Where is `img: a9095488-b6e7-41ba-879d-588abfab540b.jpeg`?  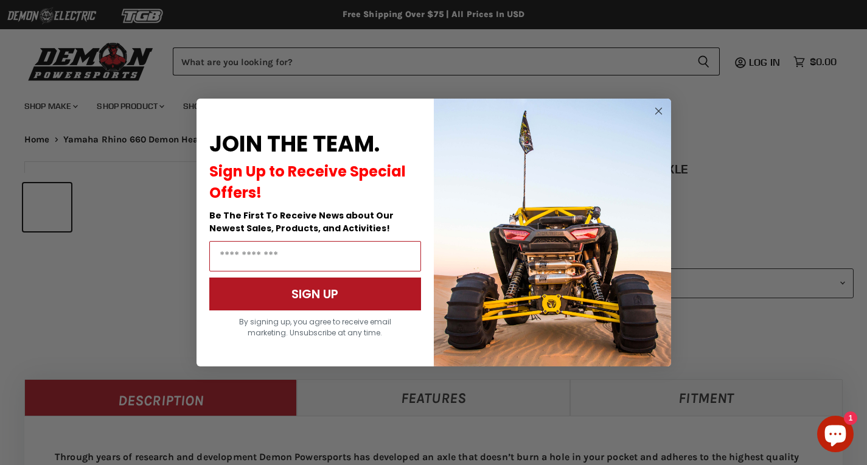 img: a9095488-b6e7-41ba-879d-588abfab540b.jpeg is located at coordinates (552, 232).